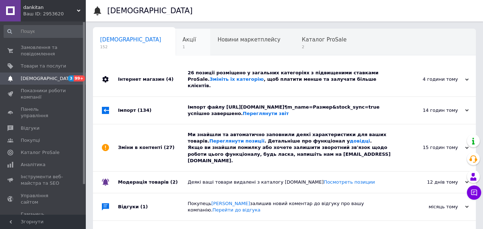  I want to click on div: Ми знайшли та автоматично заповнили деякі характеристики для ваших товарів. . Детальніше про функ..., so click(292, 148).